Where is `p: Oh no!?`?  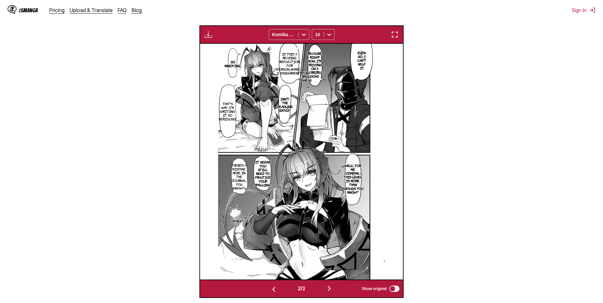
p: Oh no!? is located at coordinates (237, 221).